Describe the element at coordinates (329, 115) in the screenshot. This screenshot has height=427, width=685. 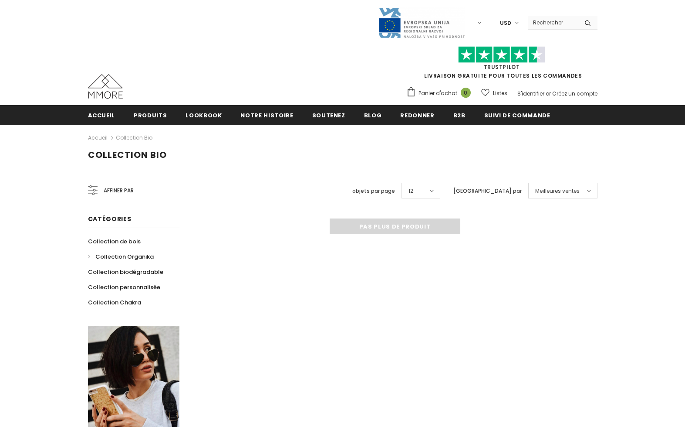
I see `a: soutenez` at that location.